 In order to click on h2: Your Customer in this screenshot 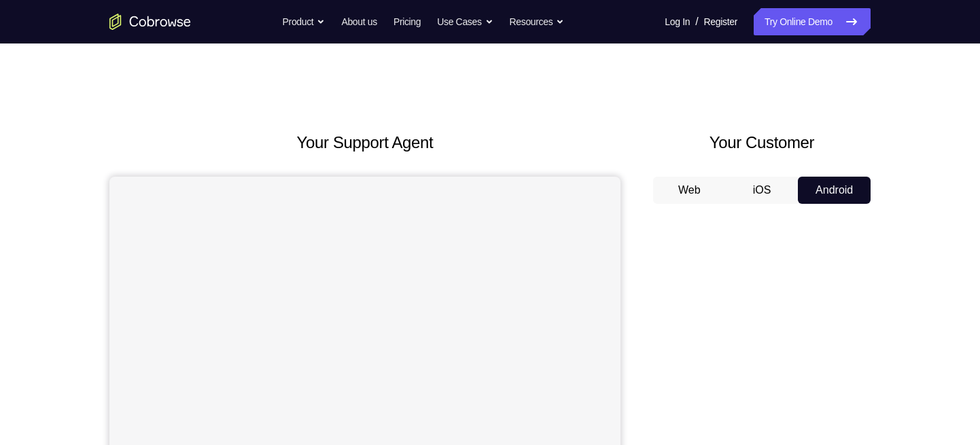, I will do `click(762, 142)`.